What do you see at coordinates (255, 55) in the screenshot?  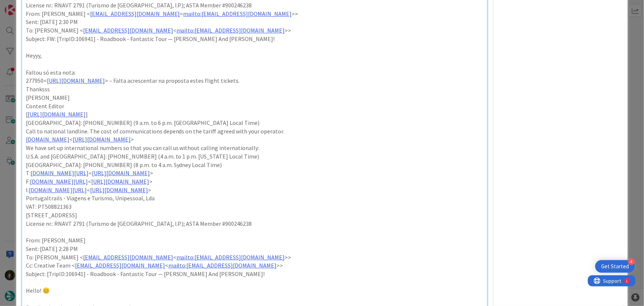 I see `p: Heyyy,` at bounding box center [255, 55].